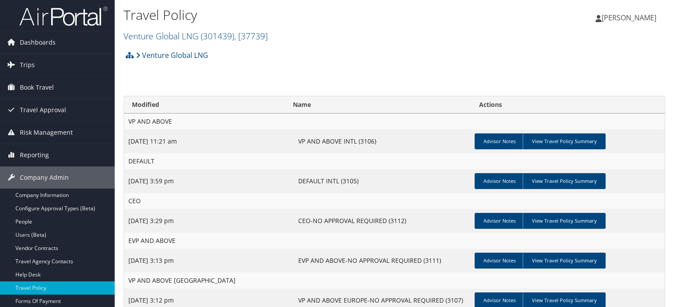 This screenshot has width=674, height=307. What do you see at coordinates (376, 260) in the screenshot?
I see `td: EVP AND ABOVE-NO APPROVAL REQUIRED (3111)` at bounding box center [376, 260].